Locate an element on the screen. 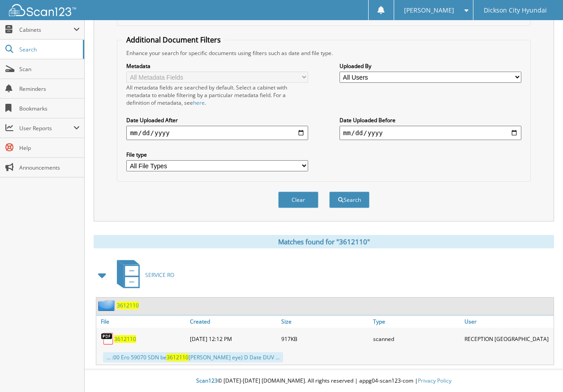 Image resolution: width=563 pixels, height=392 pixels. label: Date Uploaded After is located at coordinates (217, 120).